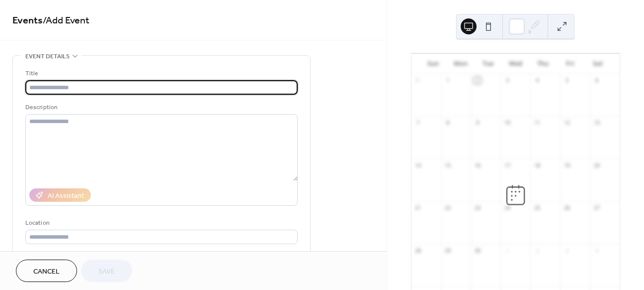 This screenshot has height=290, width=644. What do you see at coordinates (537, 164) in the screenshot?
I see `div: 18` at bounding box center [537, 164].